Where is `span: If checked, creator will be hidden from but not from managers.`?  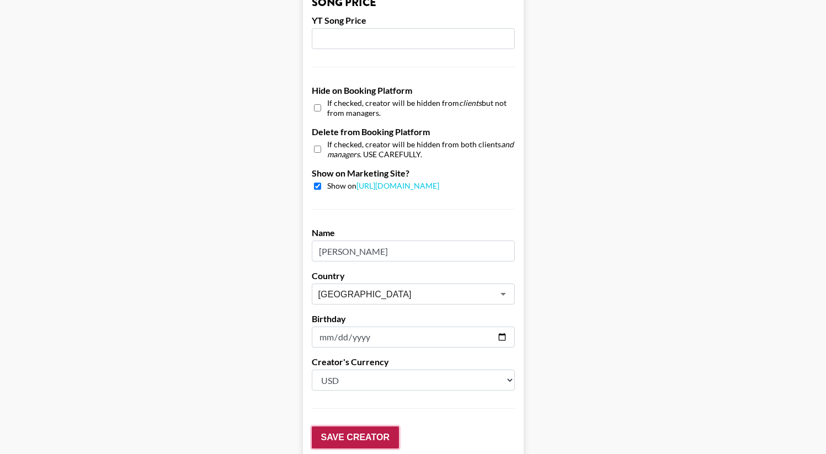
span: If checked, creator will be hidden from but not from managers. is located at coordinates (421, 108).